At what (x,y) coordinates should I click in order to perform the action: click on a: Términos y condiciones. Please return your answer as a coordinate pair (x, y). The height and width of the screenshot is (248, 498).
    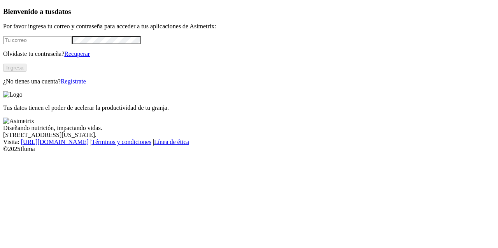
    Looking at the image, I should click on (121, 142).